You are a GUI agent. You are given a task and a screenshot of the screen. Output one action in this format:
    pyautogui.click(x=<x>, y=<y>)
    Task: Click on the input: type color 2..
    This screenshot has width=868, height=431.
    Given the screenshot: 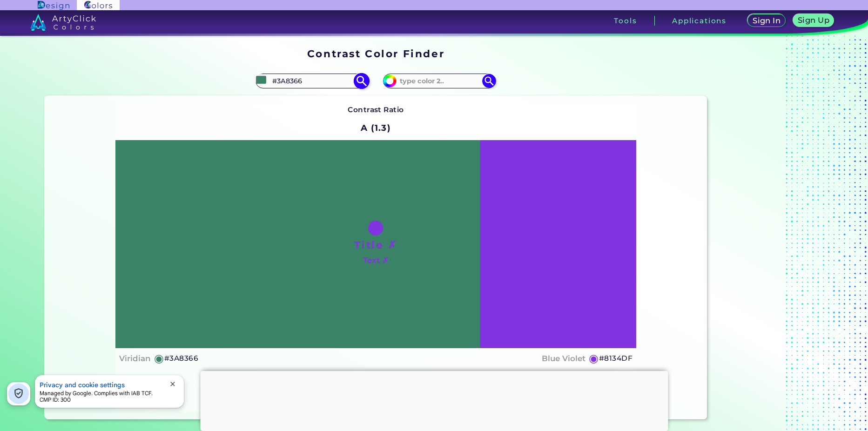 What is the action you would take?
    pyautogui.click(x=440, y=81)
    